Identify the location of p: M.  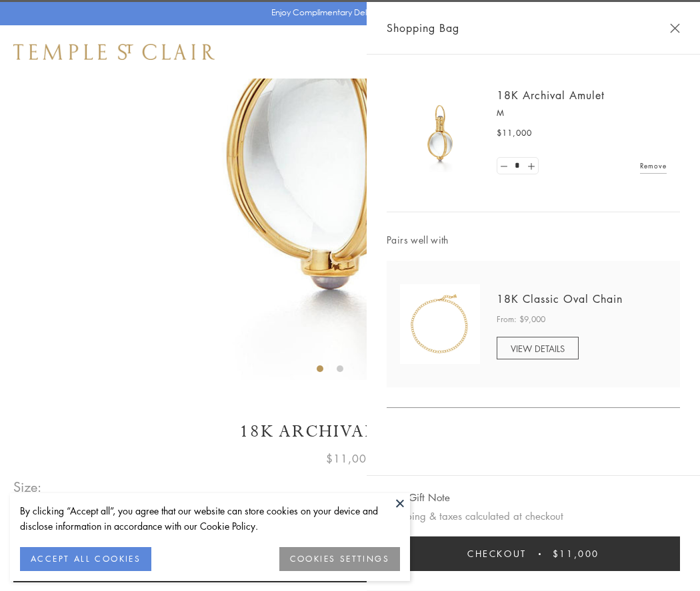
(581, 113).